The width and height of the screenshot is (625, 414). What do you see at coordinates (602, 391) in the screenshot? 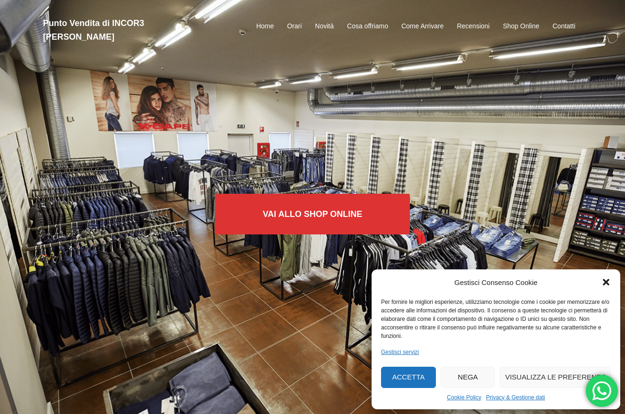
I see `div: 'Hai` at bounding box center [602, 391].